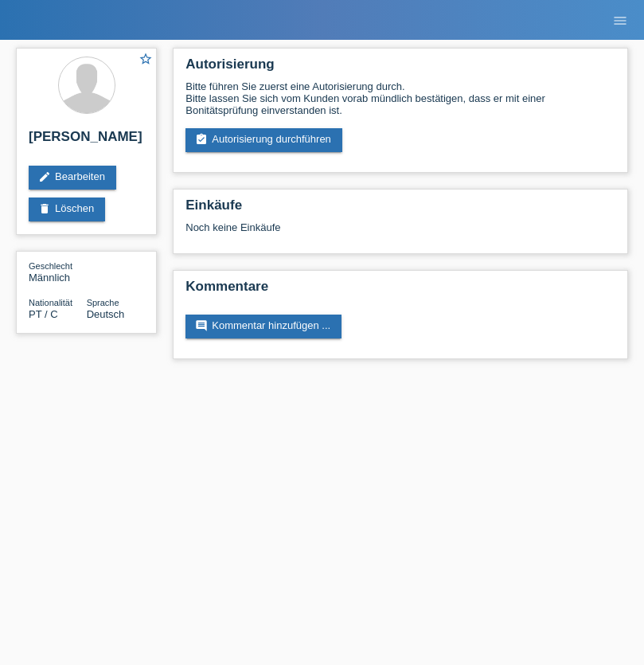  Describe the element at coordinates (401, 210) in the screenshot. I see `h2: Einkäufe` at that location.